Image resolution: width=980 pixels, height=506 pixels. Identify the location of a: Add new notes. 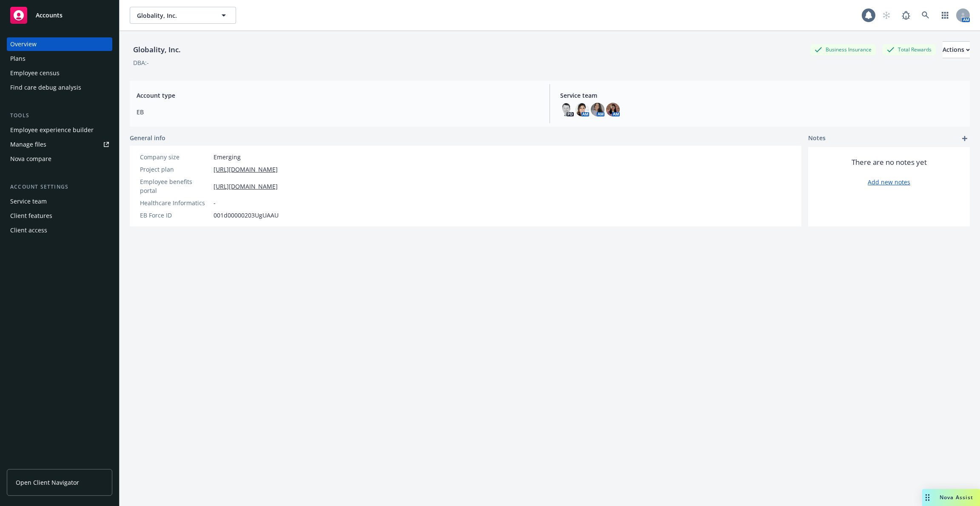
(889, 182).